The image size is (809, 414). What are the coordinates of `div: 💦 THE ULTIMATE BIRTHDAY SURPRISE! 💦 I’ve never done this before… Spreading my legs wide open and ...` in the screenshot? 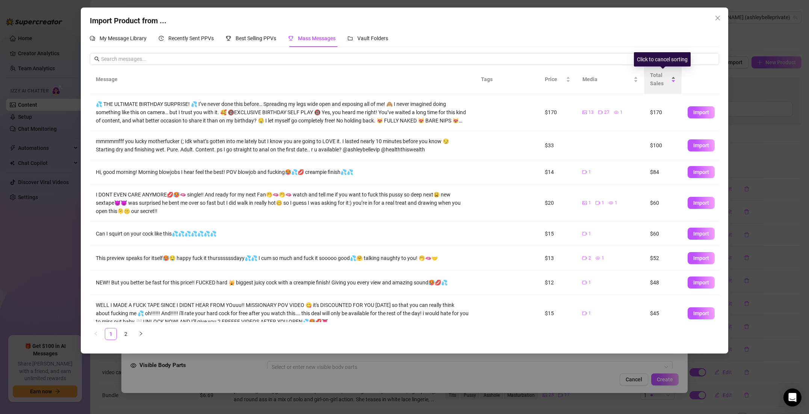 It's located at (282, 112).